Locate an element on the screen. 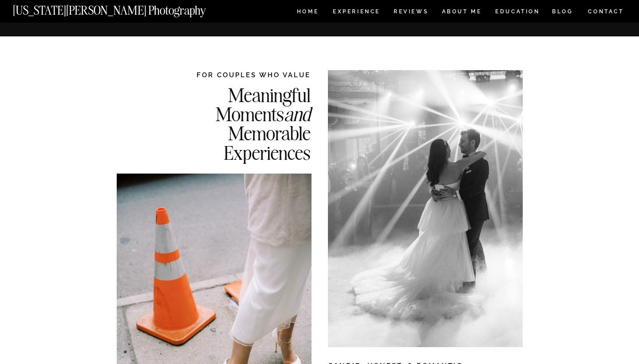 Image resolution: width=639 pixels, height=364 pixels. nav: BLOG is located at coordinates (563, 13).